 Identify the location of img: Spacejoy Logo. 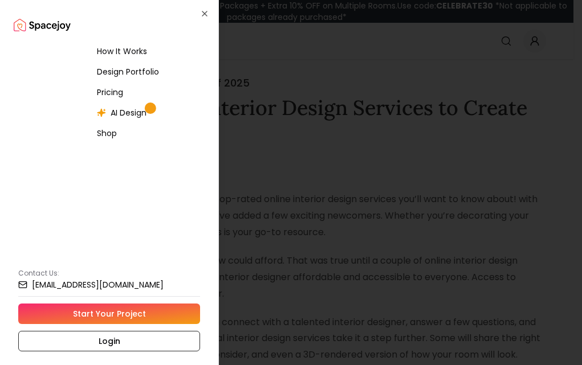
(42, 25).